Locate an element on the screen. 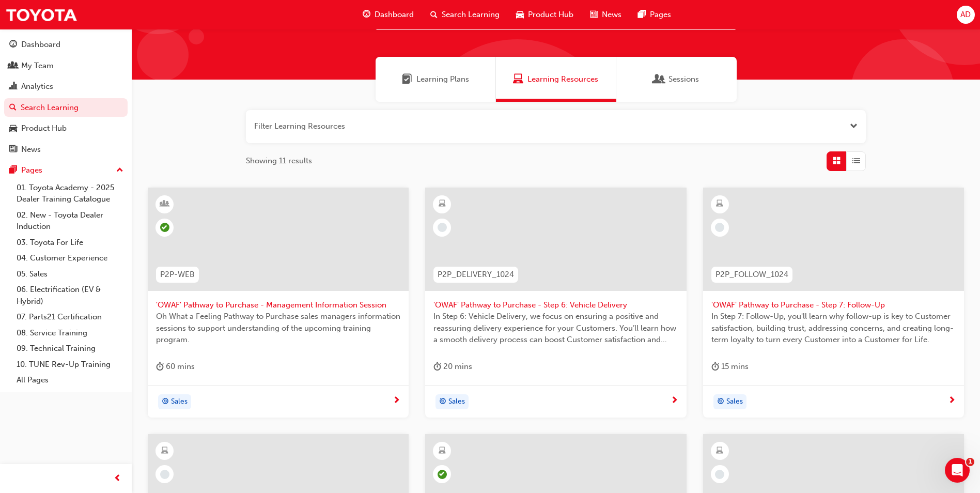 The width and height of the screenshot is (980, 493). div: 15 mins is located at coordinates (730, 366).